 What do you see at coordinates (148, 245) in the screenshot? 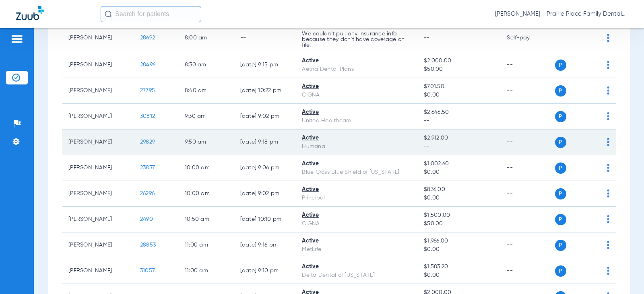
I see `span: 28853` at bounding box center [148, 245].